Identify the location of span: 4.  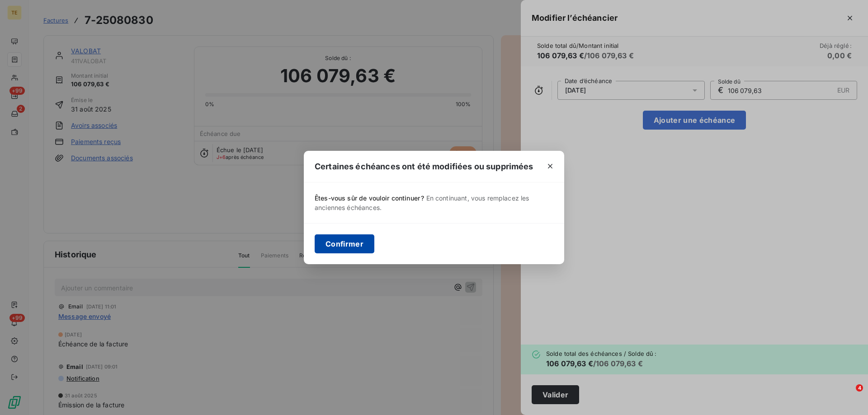
(859, 388).